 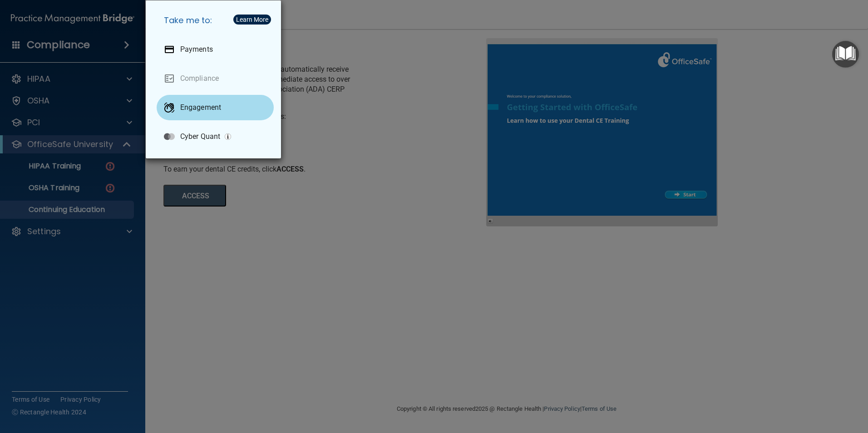 I want to click on a: Payments, so click(x=215, y=49).